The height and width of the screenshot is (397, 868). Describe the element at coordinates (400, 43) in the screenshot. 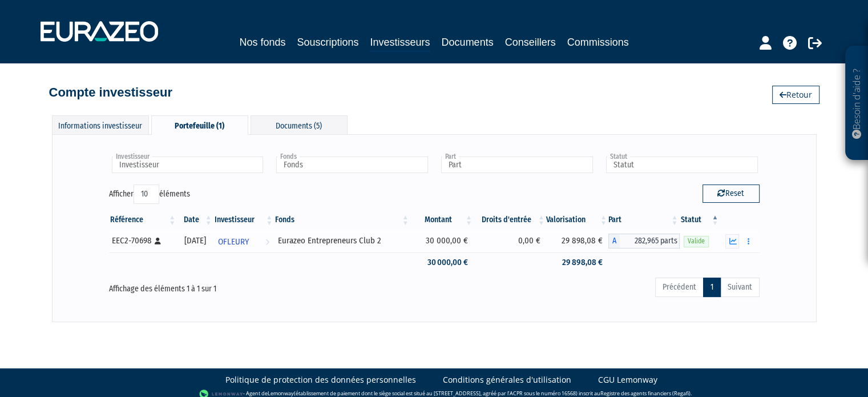

I see `a: Investisseurs` at that location.